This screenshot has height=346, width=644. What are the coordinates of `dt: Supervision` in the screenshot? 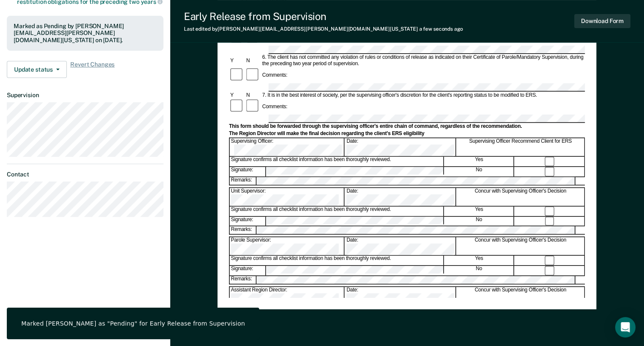 It's located at (85, 95).